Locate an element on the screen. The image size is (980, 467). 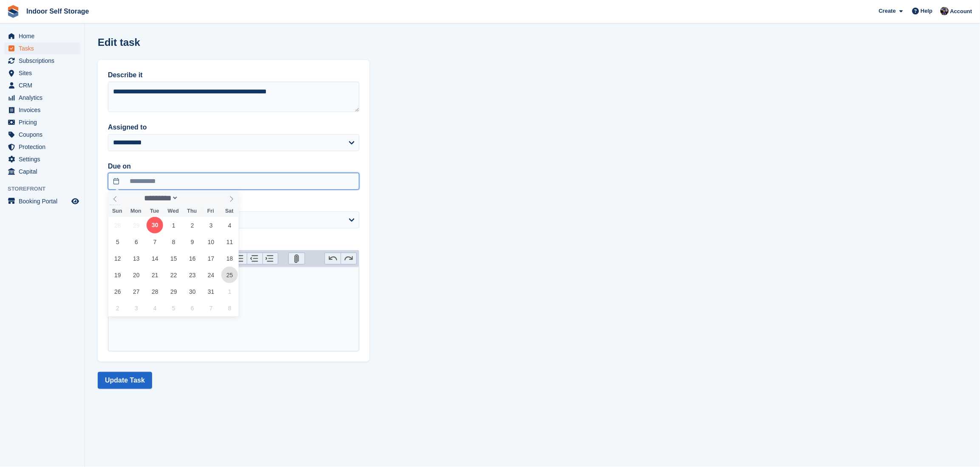
span: Sites is located at coordinates (44, 73).